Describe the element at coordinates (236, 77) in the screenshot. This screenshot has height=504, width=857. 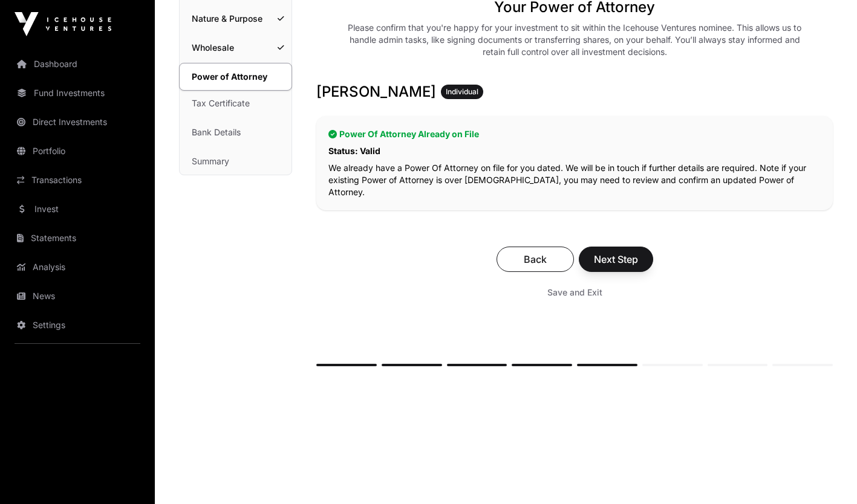
I see `a: Power of Attorney` at that location.